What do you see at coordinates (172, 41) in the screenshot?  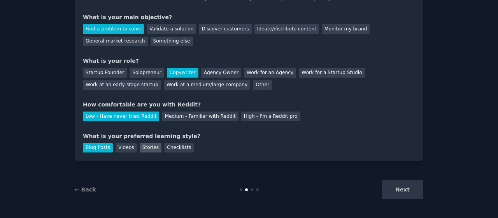 I see `div: Something else` at bounding box center [172, 41].